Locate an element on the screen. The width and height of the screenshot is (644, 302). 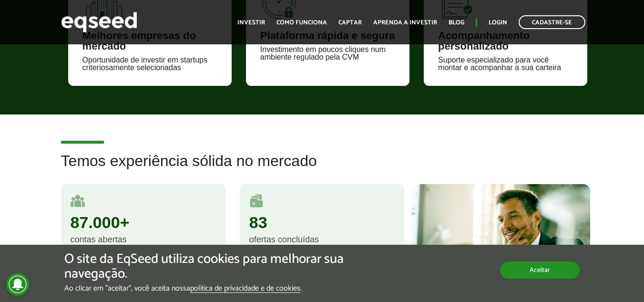
a: Blog is located at coordinates (456, 22).